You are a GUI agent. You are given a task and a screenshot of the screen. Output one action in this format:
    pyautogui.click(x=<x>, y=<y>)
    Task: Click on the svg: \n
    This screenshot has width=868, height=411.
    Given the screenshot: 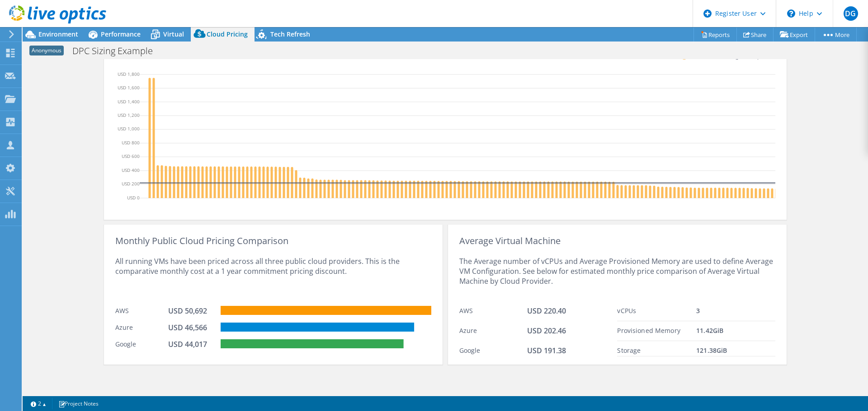 What is the action you would take?
    pyautogui.click(x=791, y=13)
    